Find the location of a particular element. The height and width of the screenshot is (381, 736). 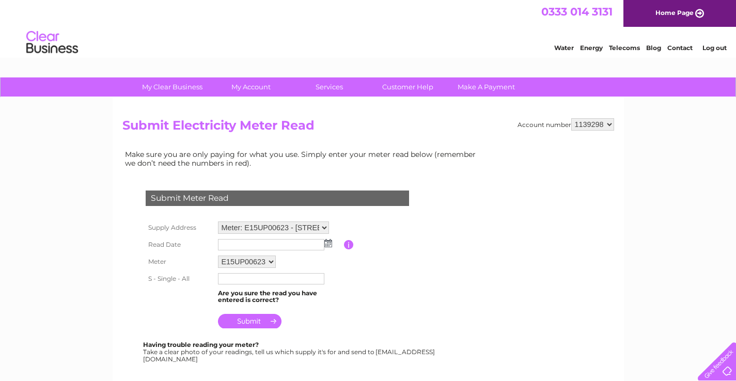

a: Telecoms is located at coordinates (625, 48).